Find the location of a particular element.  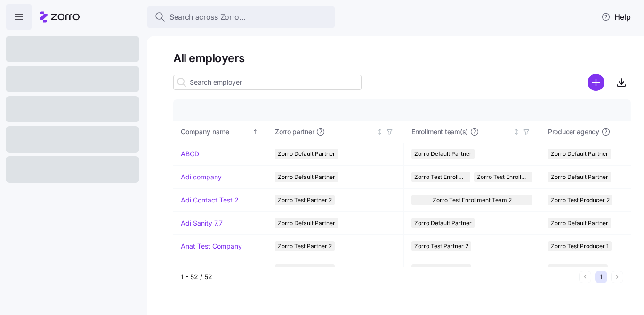

th: Zorro partnerNot sorted is located at coordinates (336, 132).